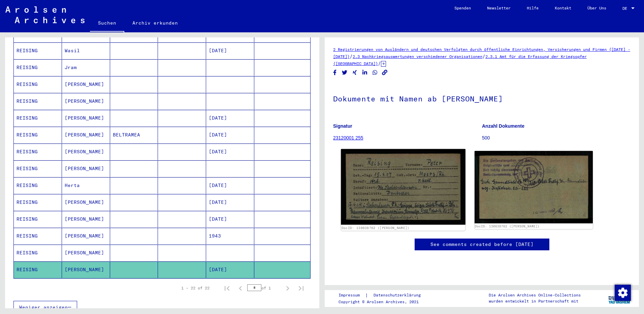 This screenshot has width=644, height=314. Describe the element at coordinates (134, 135) in the screenshot. I see `mat-cell: BELTRAMEA` at that location.